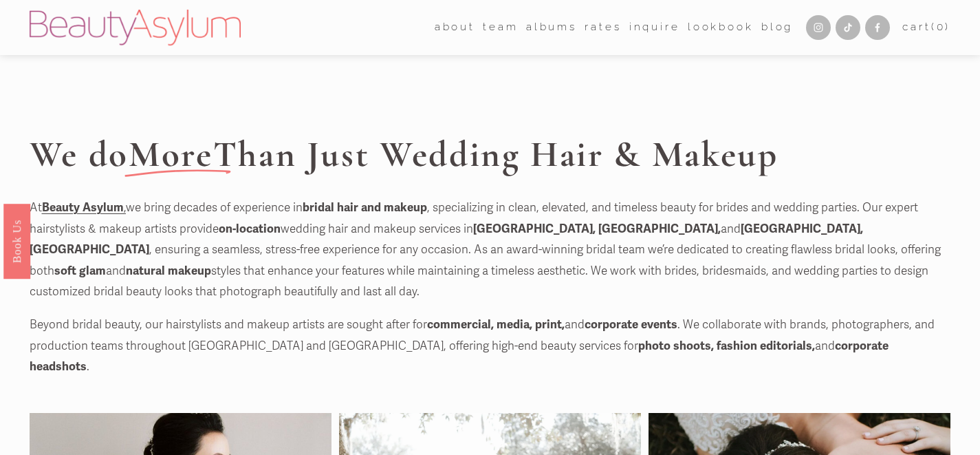  Describe the element at coordinates (168, 270) in the screenshot. I see `strong: natural makeup` at that location.